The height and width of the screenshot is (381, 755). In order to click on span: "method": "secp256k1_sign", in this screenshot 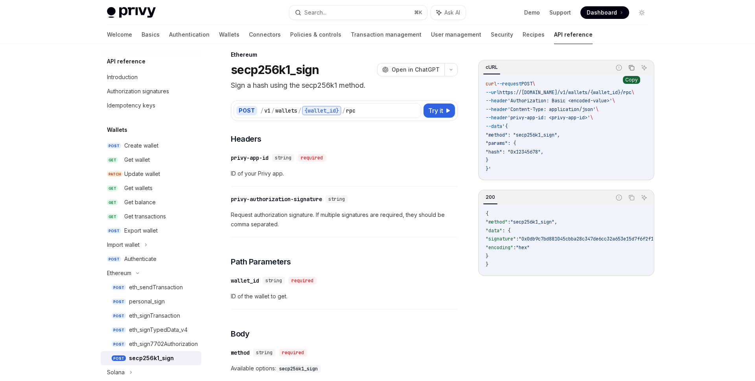, I will do `click(523, 135)`.